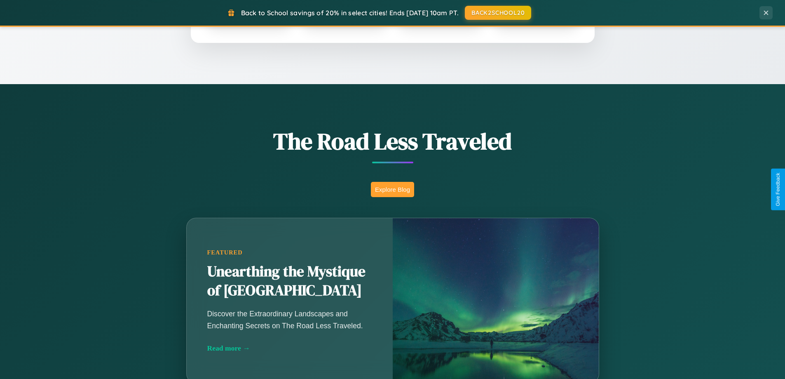 The width and height of the screenshot is (785, 379). Describe the element at coordinates (393, 141) in the screenshot. I see `h1: The Road Less Traveled` at that location.